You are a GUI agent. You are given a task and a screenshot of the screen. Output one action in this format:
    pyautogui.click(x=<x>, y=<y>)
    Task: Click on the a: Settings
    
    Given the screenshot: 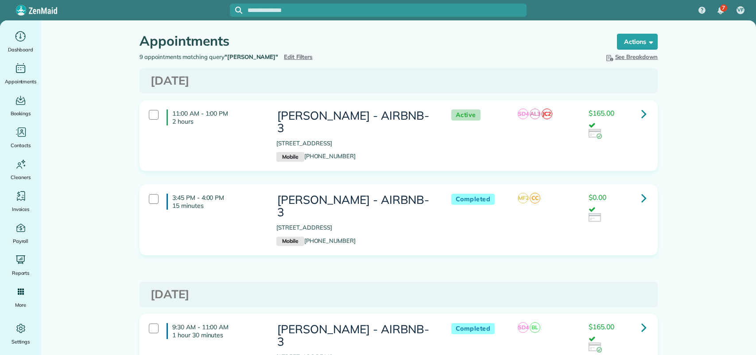 What is the action you would take?
    pyautogui.click(x=20, y=333)
    